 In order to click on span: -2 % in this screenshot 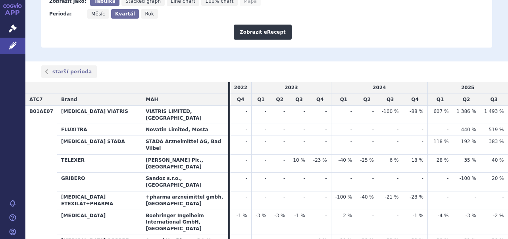, I will do `click(498, 216)`.